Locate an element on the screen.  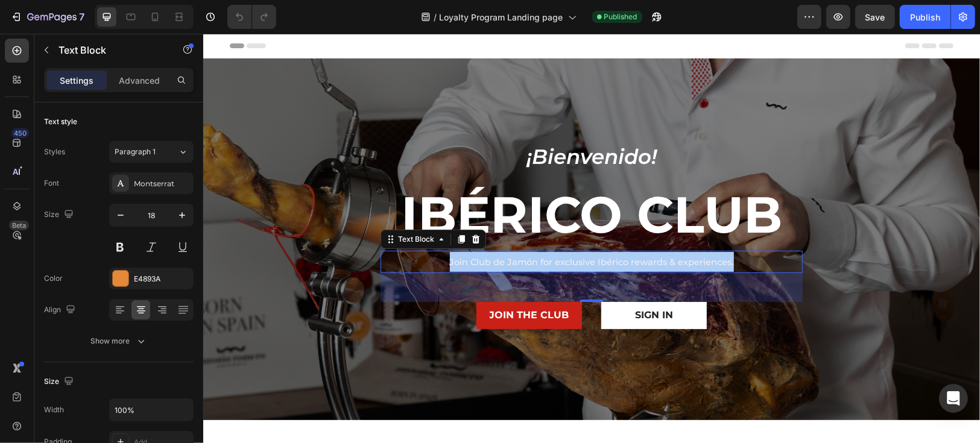
button: Save is located at coordinates (875, 17).